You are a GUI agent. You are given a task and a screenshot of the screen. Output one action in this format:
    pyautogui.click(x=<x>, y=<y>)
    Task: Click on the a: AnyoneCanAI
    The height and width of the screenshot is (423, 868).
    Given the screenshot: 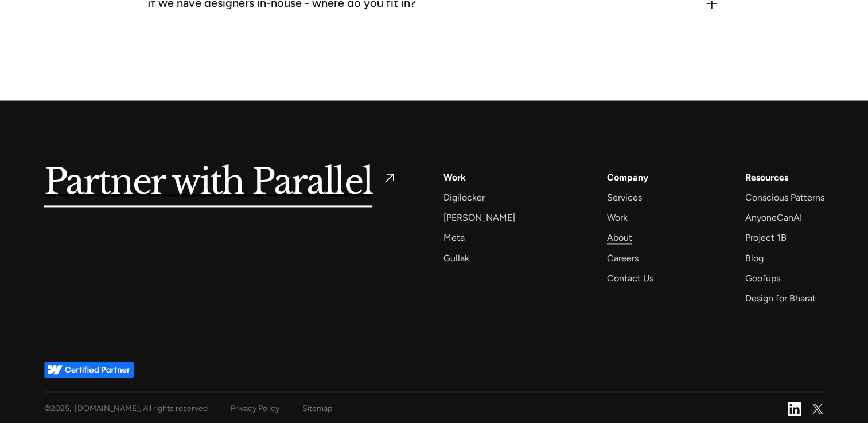 What is the action you would take?
    pyautogui.click(x=773, y=217)
    